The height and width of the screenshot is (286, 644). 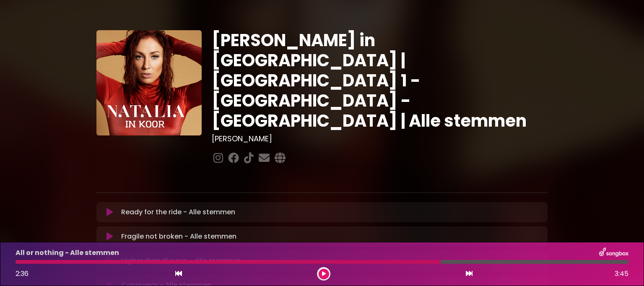 I want to click on p: Fragile not broken - Alle stemmen, so click(x=178, y=237).